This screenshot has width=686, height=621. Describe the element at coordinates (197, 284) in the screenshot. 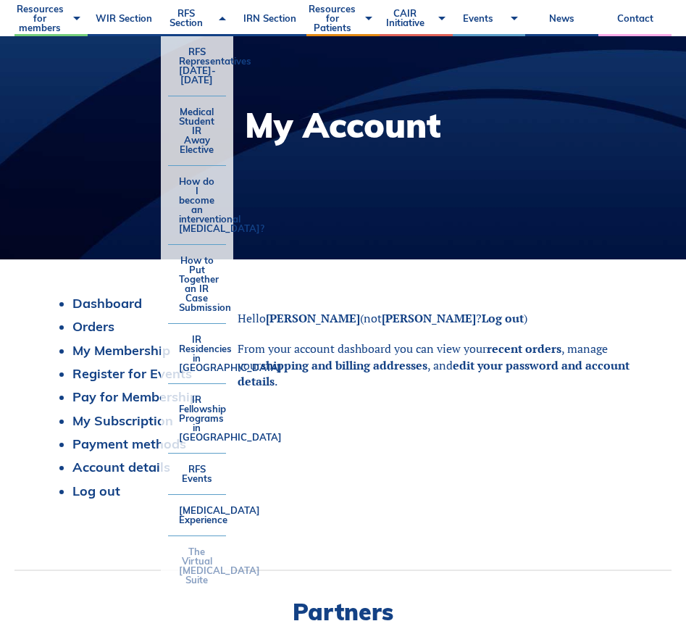

I see `a: How to Put Together an IR Case Submission` at that location.